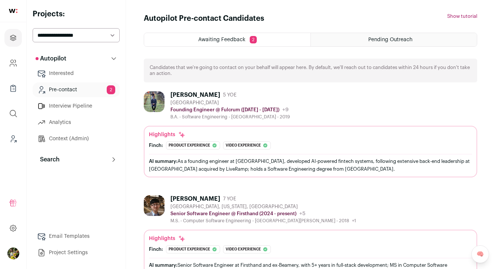  What do you see at coordinates (76, 106) in the screenshot?
I see `a: Interview Pipeline` at bounding box center [76, 106].